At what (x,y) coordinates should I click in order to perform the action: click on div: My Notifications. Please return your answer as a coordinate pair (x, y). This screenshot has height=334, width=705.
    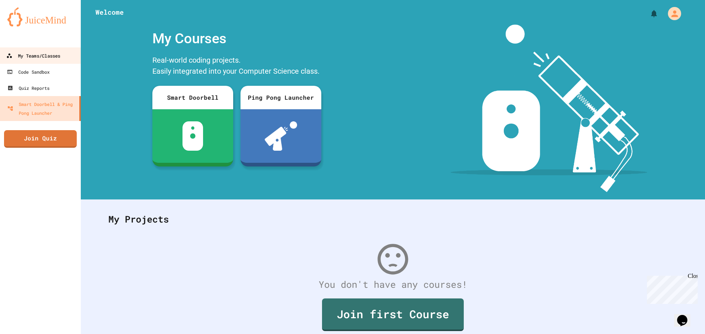
    Looking at the image, I should click on (648, 14).